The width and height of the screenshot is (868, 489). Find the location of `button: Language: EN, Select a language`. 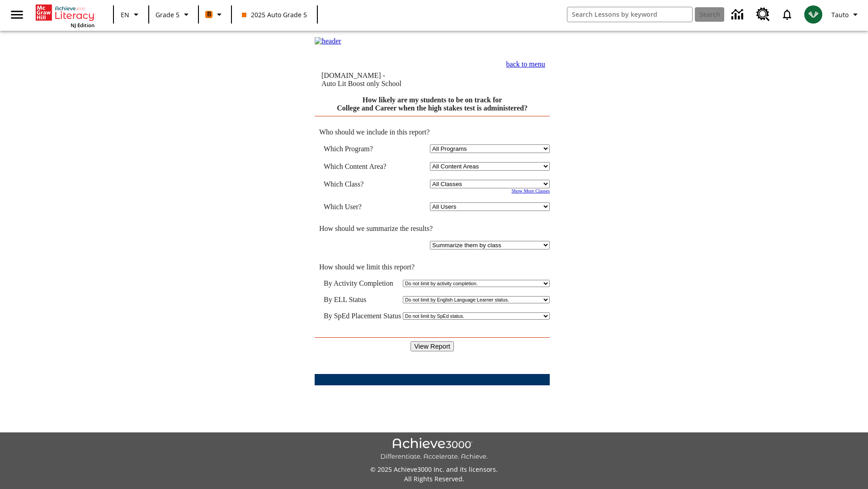

button: Language: EN, Select a language is located at coordinates (131, 15).